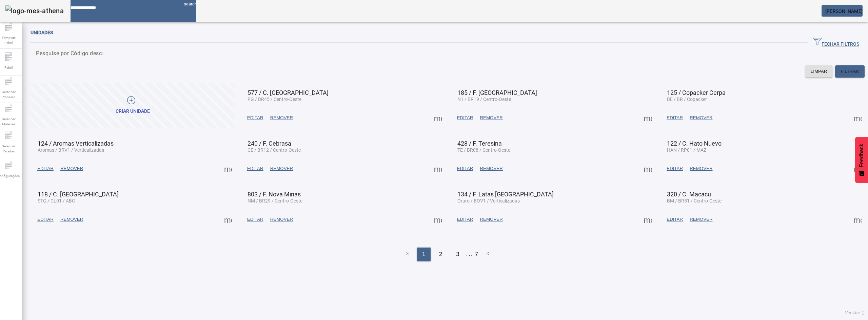  What do you see at coordinates (689, 194) in the screenshot?
I see `span: 320 / C. Macacu` at bounding box center [689, 194].